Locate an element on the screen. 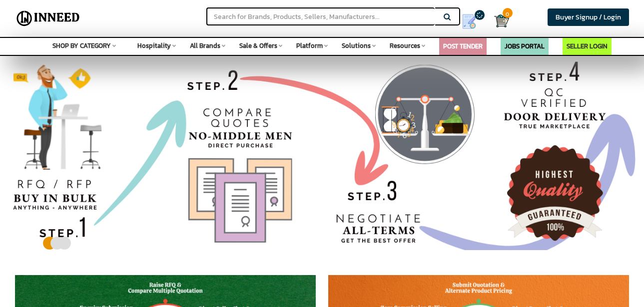  a: SELLER LOGIN is located at coordinates (587, 46).